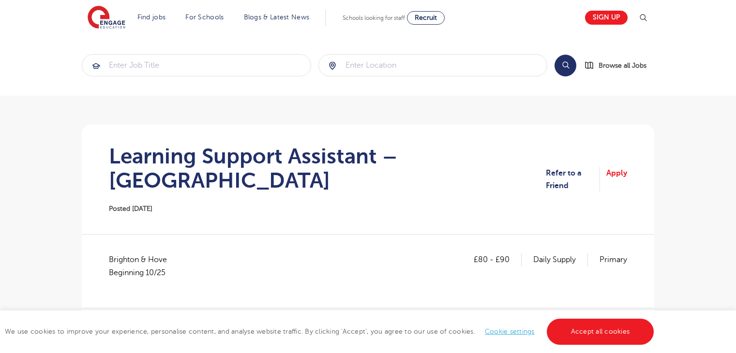 The image size is (736, 353). I want to click on a: Recruit, so click(426, 18).